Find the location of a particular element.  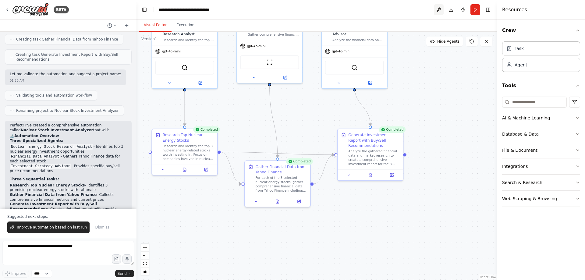

code: Financial Data Analyst is located at coordinates (35, 157).